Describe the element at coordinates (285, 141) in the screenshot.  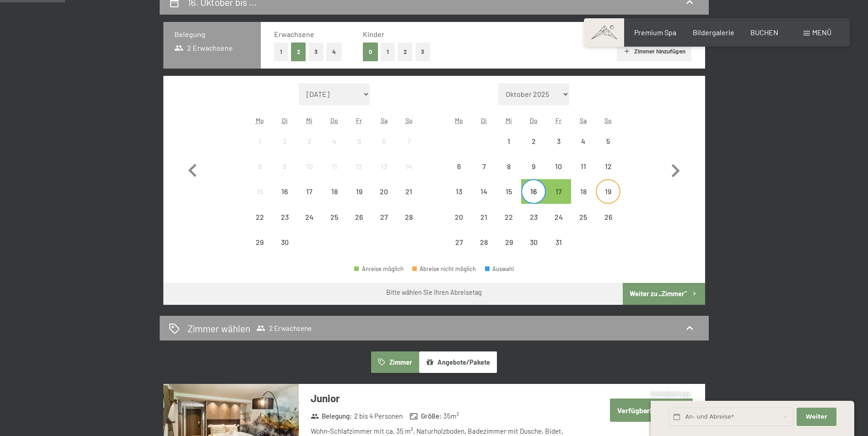
I see `div: Tue Sep 02 2025` at that location.